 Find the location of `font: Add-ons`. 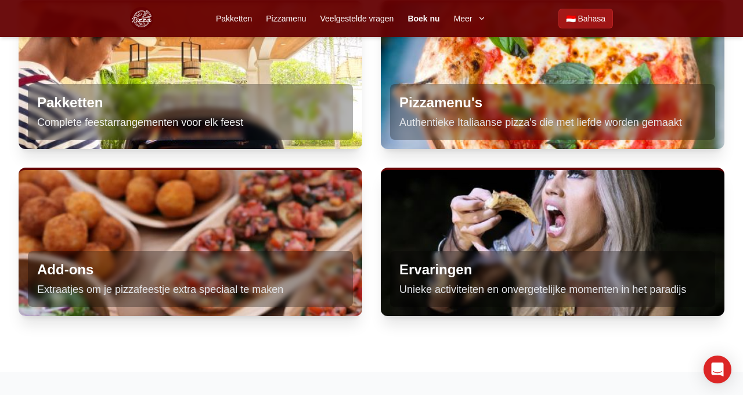

font: Add-ons is located at coordinates (65, 269).